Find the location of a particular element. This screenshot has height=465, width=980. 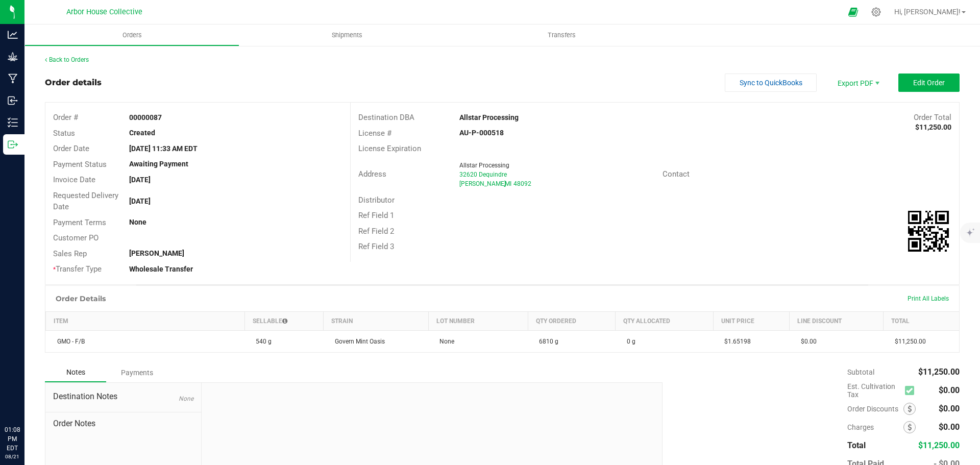

span: 540 g is located at coordinates (261, 341).